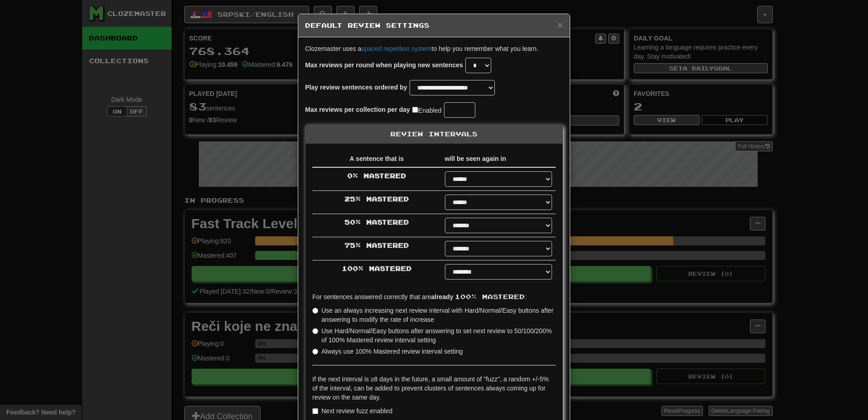 The image size is (868, 420). I want to click on label: Max reviews per collection per day, so click(358, 110).